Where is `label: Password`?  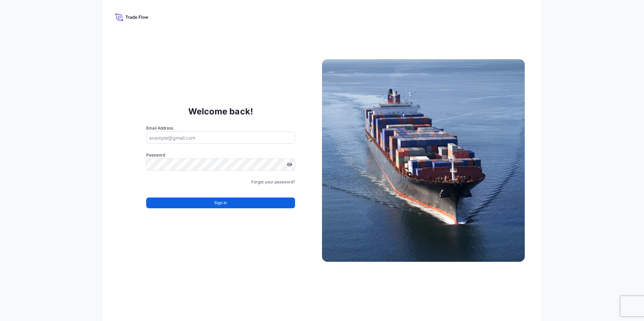 label: Password is located at coordinates (221, 155).